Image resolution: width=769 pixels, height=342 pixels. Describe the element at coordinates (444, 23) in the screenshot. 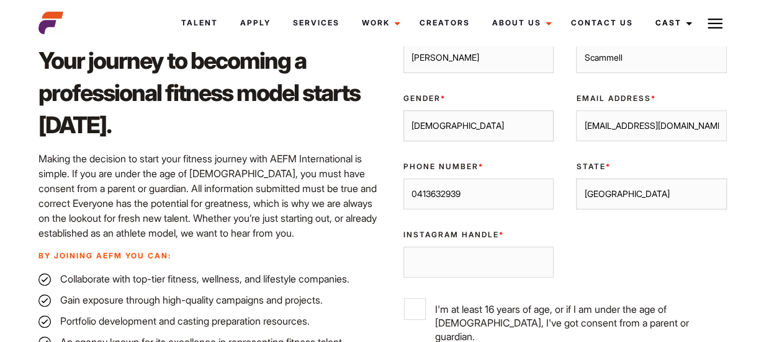

I see `a: Creators` at that location.